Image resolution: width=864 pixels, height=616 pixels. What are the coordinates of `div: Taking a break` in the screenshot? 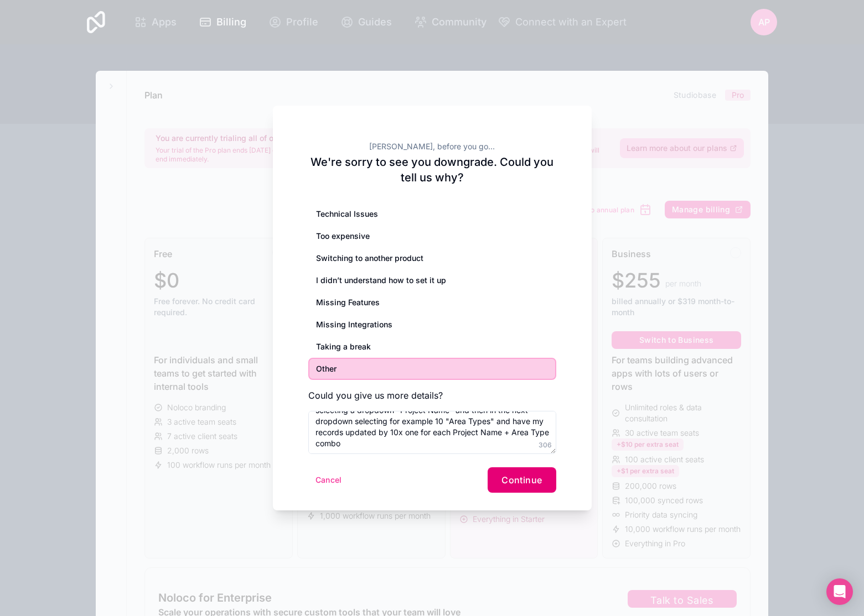 It's located at (432, 347).